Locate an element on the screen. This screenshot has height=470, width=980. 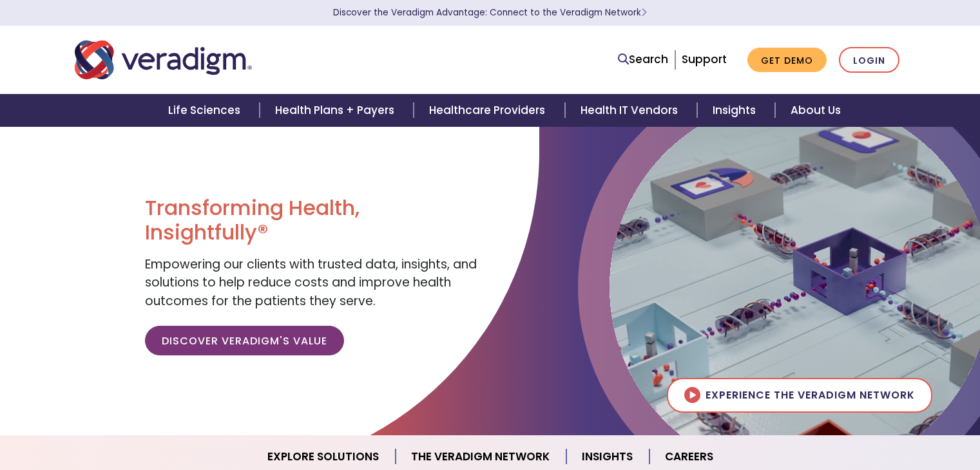
span: Learn More is located at coordinates (644, 12).